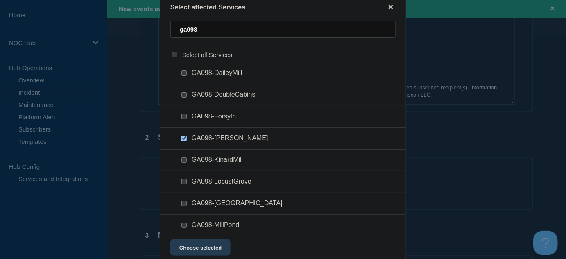 This screenshot has width=566, height=259. What do you see at coordinates (207, 54) in the screenshot?
I see `span: Select all Services` at bounding box center [207, 54].